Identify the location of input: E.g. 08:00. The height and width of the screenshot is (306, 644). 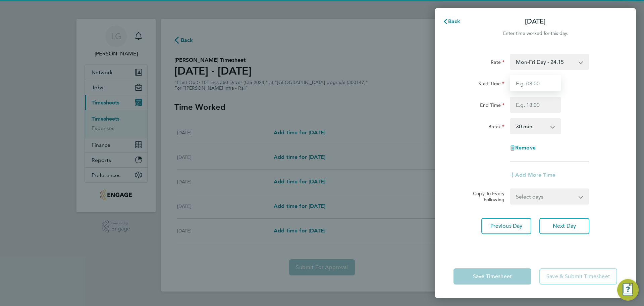
(535, 83).